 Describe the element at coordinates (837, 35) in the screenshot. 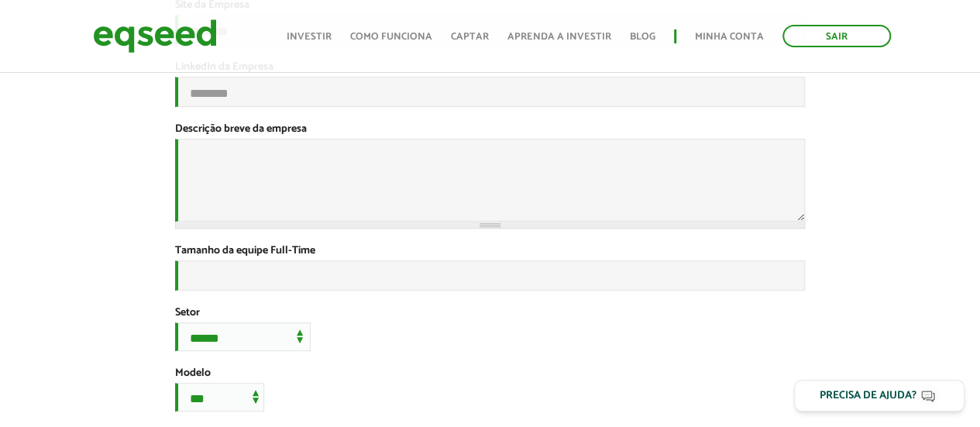

I see `a: Sair` at that location.